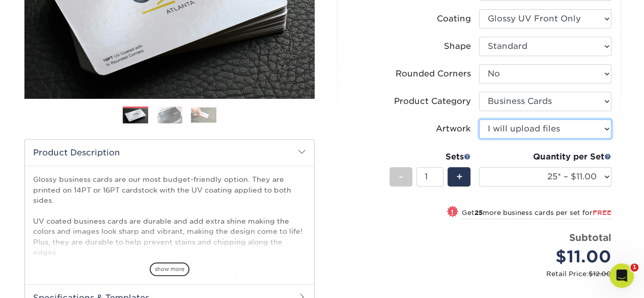 The height and width of the screenshot is (298, 644). Describe the element at coordinates (590, 237) in the screenshot. I see `strong: Subtotal` at that location.